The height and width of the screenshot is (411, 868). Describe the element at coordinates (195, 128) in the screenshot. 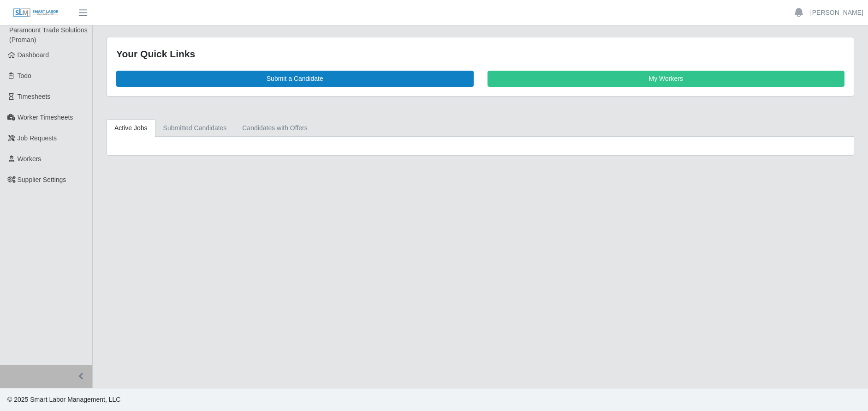

I see `a: Submitted Candidates` at that location.